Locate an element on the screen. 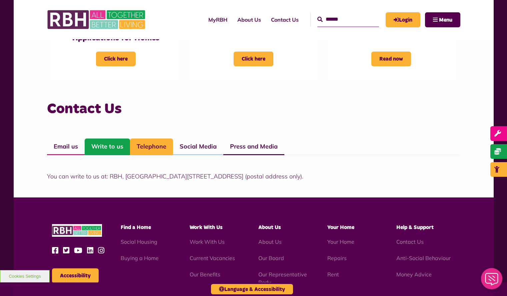  a: Repairs is located at coordinates (337, 258).